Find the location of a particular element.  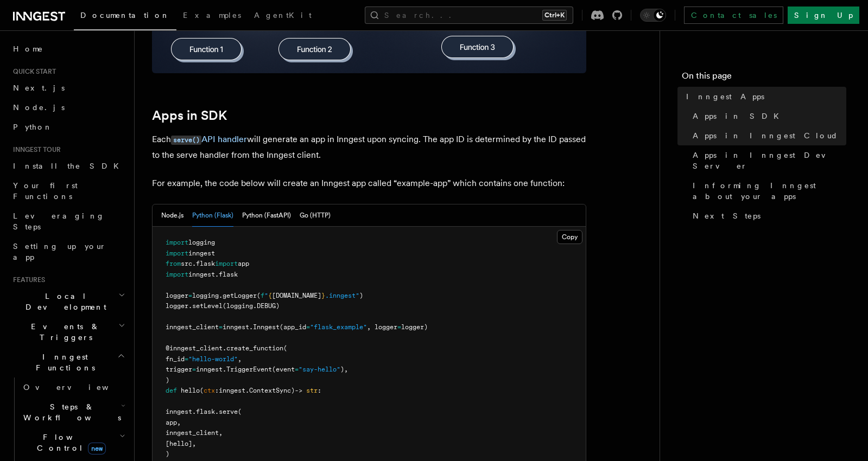

span: Flow Control is located at coordinates (69, 443).